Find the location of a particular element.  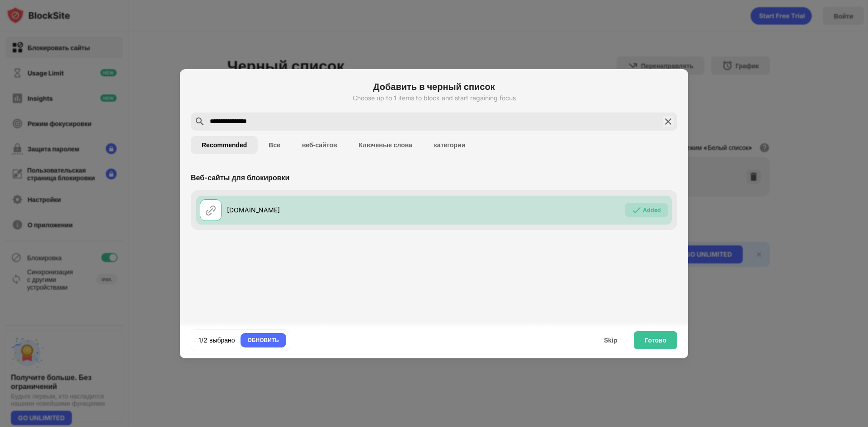

img: search.svg is located at coordinates (200, 122).